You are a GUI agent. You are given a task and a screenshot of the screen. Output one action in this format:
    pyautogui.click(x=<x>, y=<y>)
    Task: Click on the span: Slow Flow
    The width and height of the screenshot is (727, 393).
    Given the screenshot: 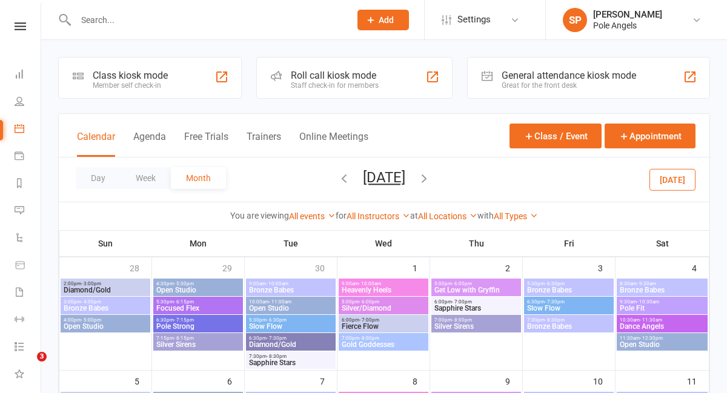 What is the action you would take?
    pyautogui.click(x=569, y=308)
    